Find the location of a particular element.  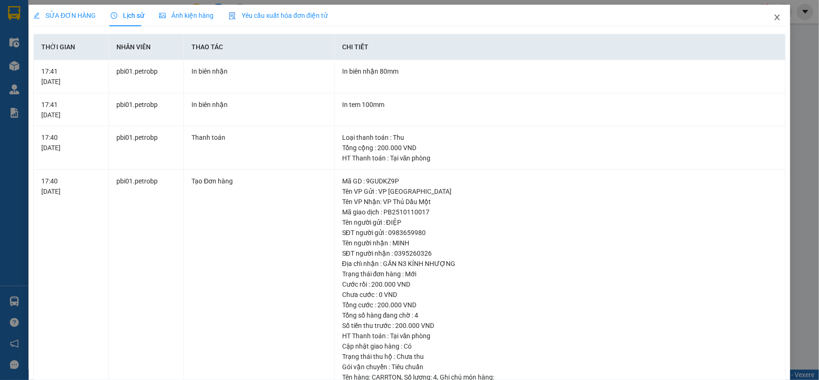

span: SỬA ĐƠN HÀNG is located at coordinates (64, 15).